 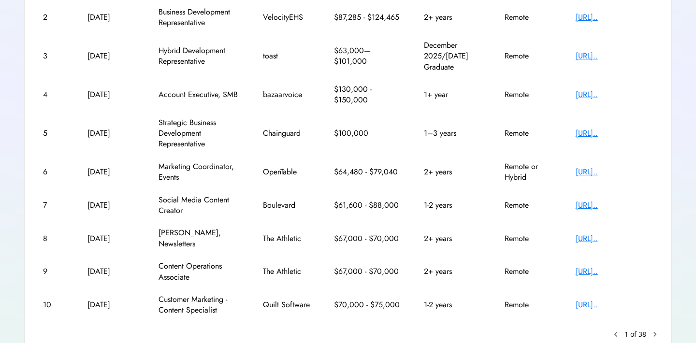 I want to click on div: 2, so click(x=54, y=17).